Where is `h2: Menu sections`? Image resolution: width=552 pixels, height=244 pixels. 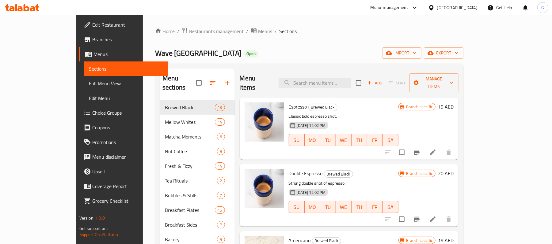 h2: Menu sections is located at coordinates (179, 83).